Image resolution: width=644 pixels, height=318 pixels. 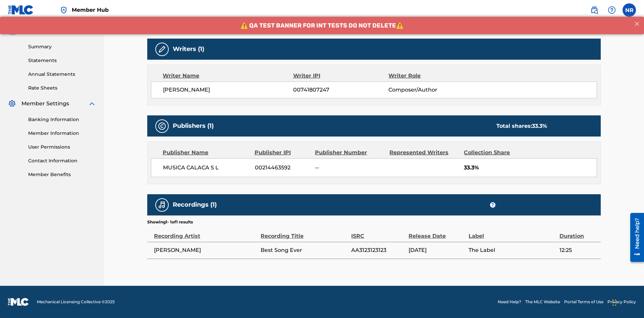 What do you see at coordinates (437, 233) in the screenshot?
I see `div: Release Date` at bounding box center [437, 233].